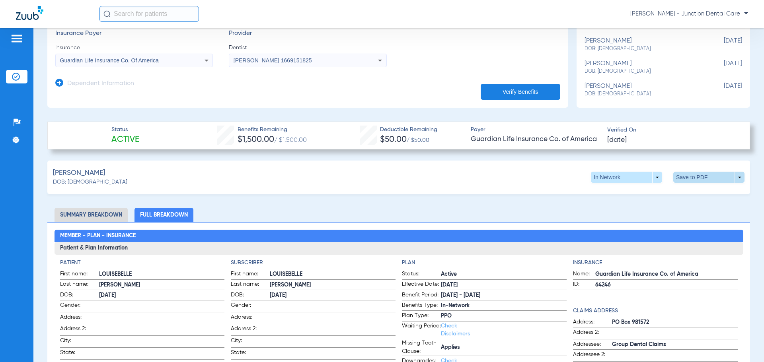 Image resolution: width=764 pixels, height=362 pixels. I want to click on h3: Patient & Plan Information, so click(399, 249).